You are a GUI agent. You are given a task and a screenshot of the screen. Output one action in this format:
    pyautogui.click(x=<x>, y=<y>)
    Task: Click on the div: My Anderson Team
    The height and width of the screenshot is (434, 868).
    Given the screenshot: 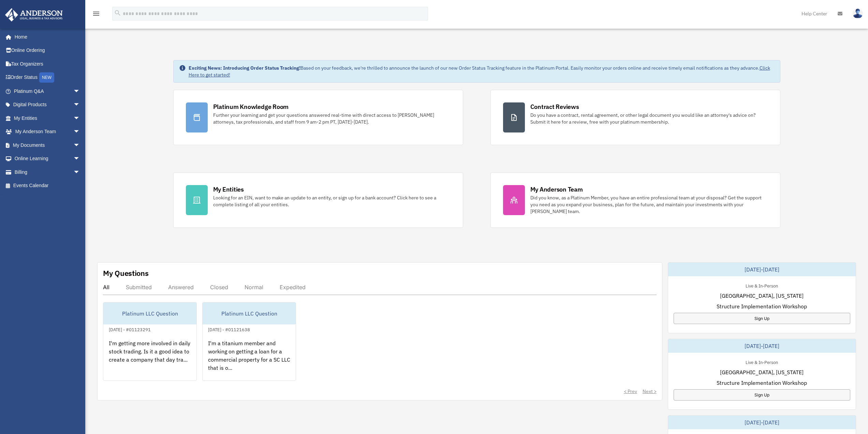 What is the action you would take?
    pyautogui.click(x=556, y=189)
    